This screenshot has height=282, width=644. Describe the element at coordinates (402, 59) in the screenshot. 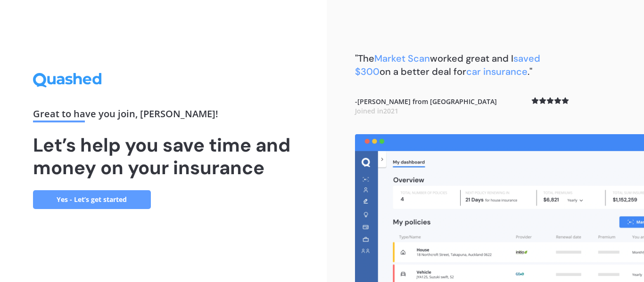

I see `span: Market Scan` at that location.